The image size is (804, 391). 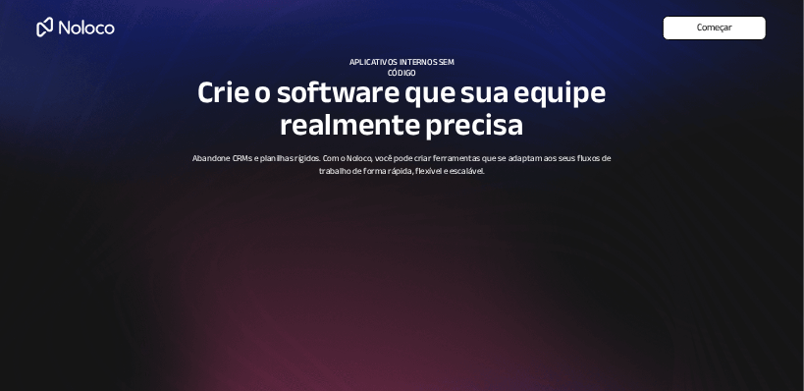 What do you see at coordinates (402, 109) in the screenshot?
I see `font: Crie o software que sua equipe realmente precisa` at bounding box center [402, 109].